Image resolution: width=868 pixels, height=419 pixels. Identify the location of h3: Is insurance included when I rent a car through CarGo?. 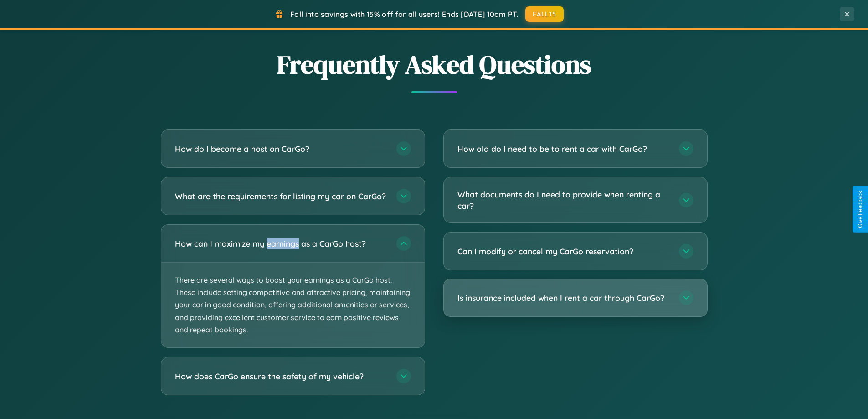
(564, 298).